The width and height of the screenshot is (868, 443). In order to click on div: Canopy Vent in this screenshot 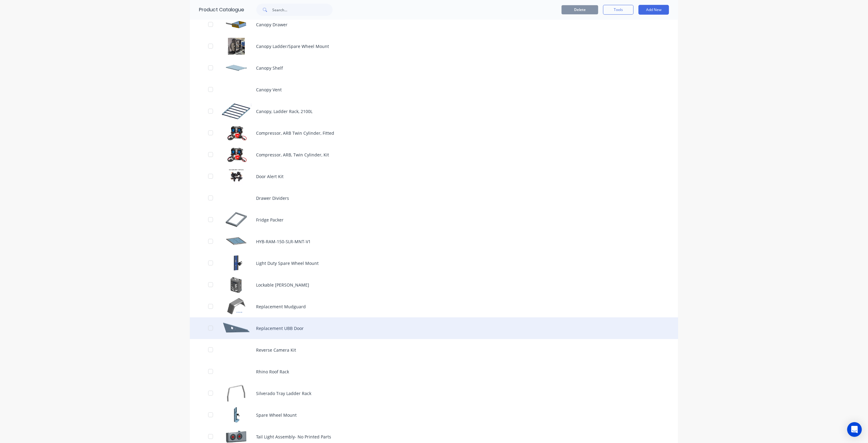, I will do `click(434, 90)`.